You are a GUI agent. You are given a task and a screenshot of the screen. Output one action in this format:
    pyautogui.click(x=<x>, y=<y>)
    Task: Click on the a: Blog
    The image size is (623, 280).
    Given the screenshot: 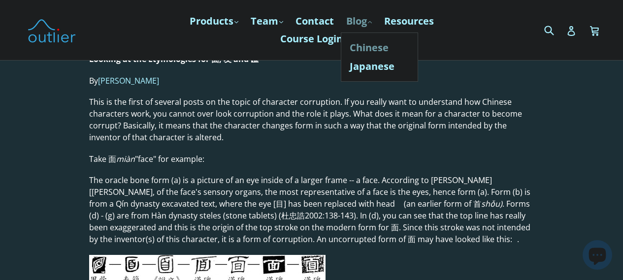 What is the action you would take?
    pyautogui.click(x=359, y=21)
    